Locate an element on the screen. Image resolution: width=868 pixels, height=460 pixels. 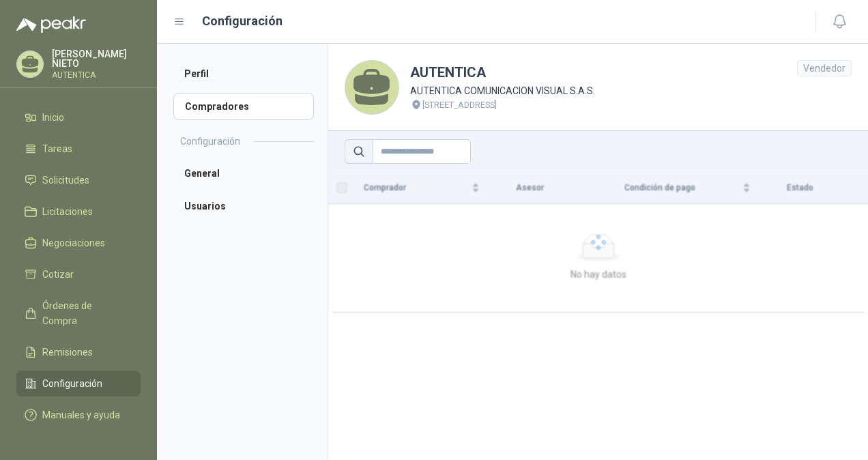
img: Logo peakr is located at coordinates (51, 25).